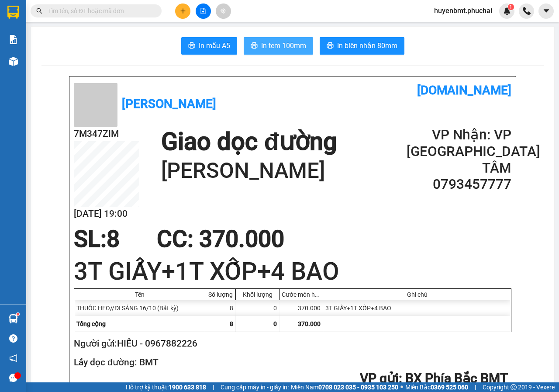 This screenshot has height=392, width=559. I want to click on button: printerIn mẫu A5, so click(209, 46).